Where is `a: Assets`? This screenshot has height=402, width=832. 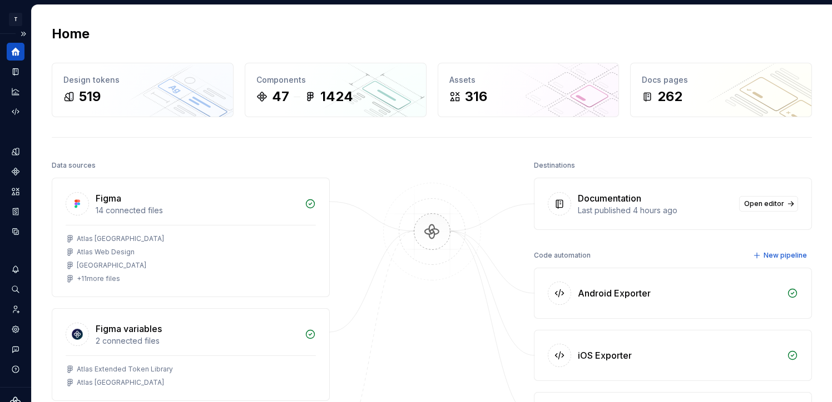
a: Assets is located at coordinates (16, 192).